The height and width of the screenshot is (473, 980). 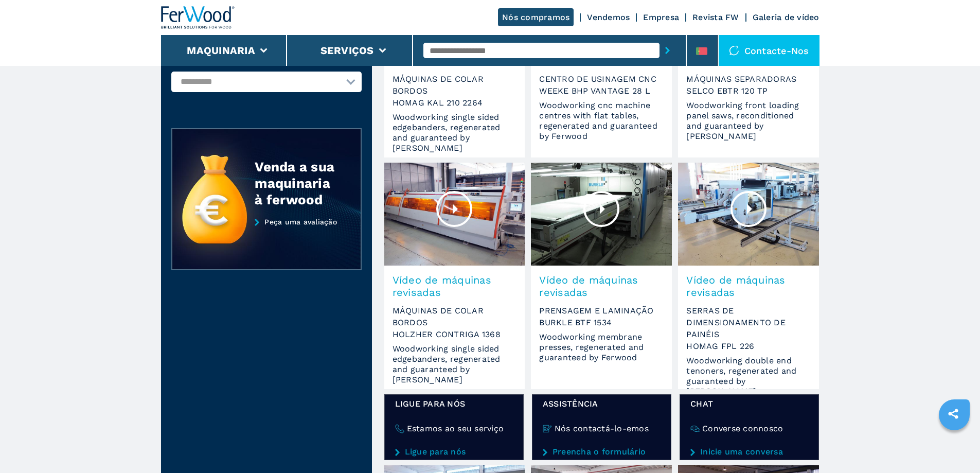 I want to click on button: Serviços, so click(x=347, y=50).